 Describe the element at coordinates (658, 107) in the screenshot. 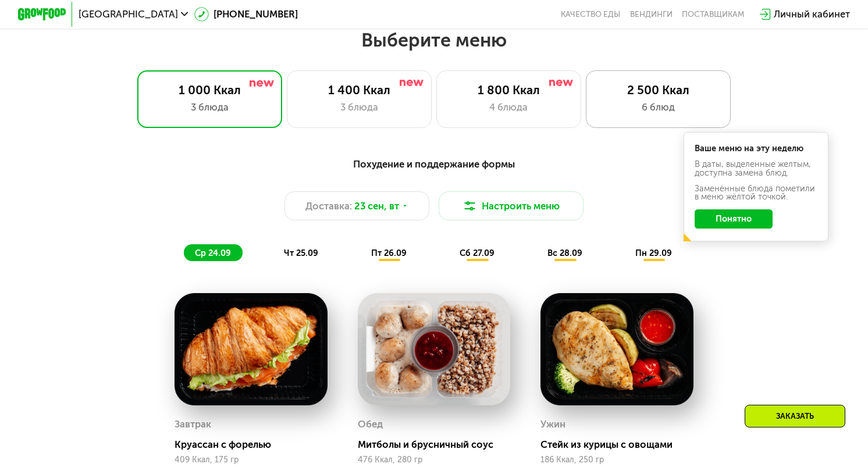

I see `div: 6 блюд` at that location.